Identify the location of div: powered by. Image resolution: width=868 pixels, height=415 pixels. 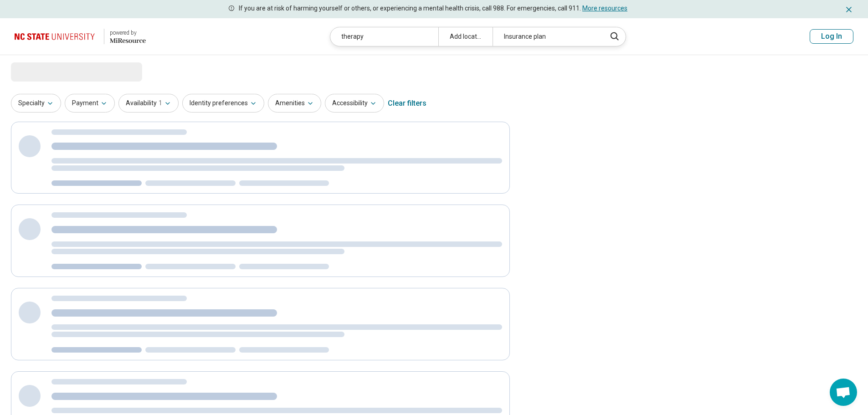
(127, 33).